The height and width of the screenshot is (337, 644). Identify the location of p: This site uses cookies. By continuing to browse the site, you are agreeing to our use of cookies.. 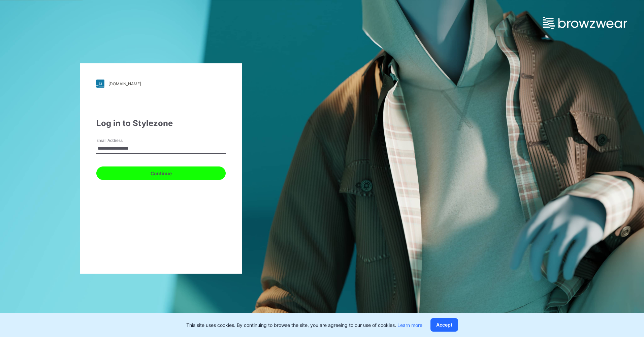
(304, 325).